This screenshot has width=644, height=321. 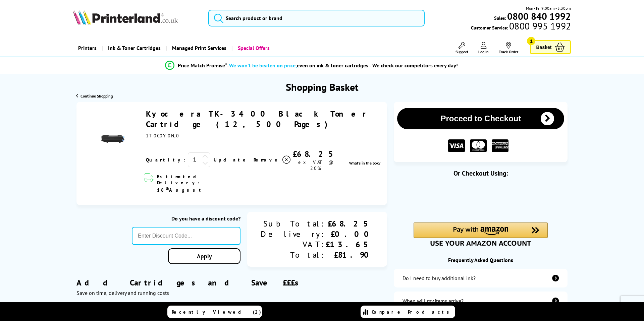 I want to click on span: Basket, so click(x=543, y=47).